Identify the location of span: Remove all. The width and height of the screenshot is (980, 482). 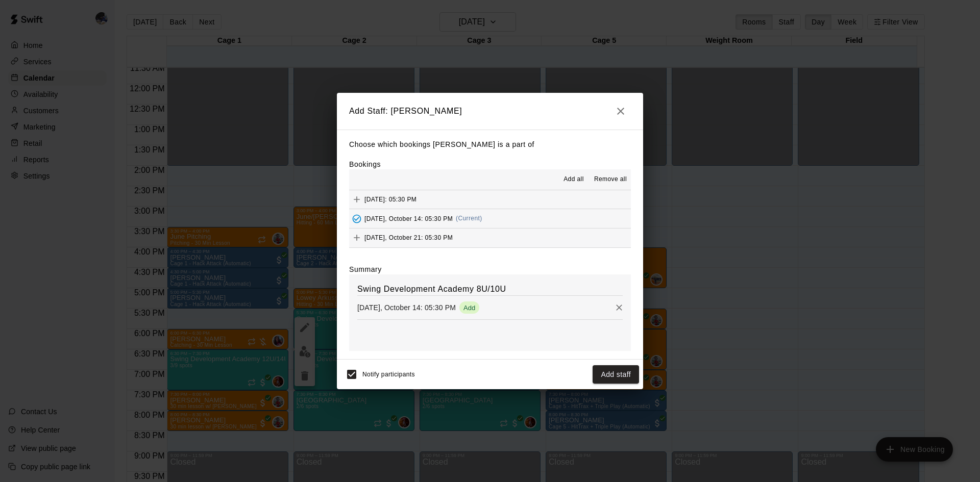
(610, 180).